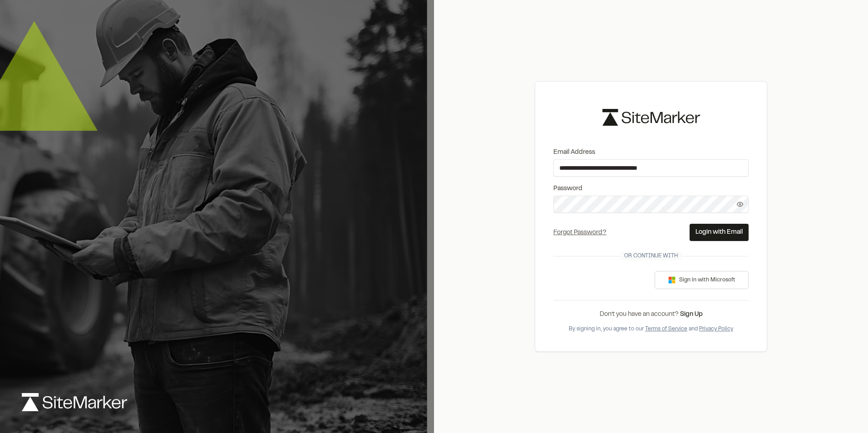 The width and height of the screenshot is (868, 433). What do you see at coordinates (651, 256) in the screenshot?
I see `span: Or continue with` at bounding box center [651, 256].